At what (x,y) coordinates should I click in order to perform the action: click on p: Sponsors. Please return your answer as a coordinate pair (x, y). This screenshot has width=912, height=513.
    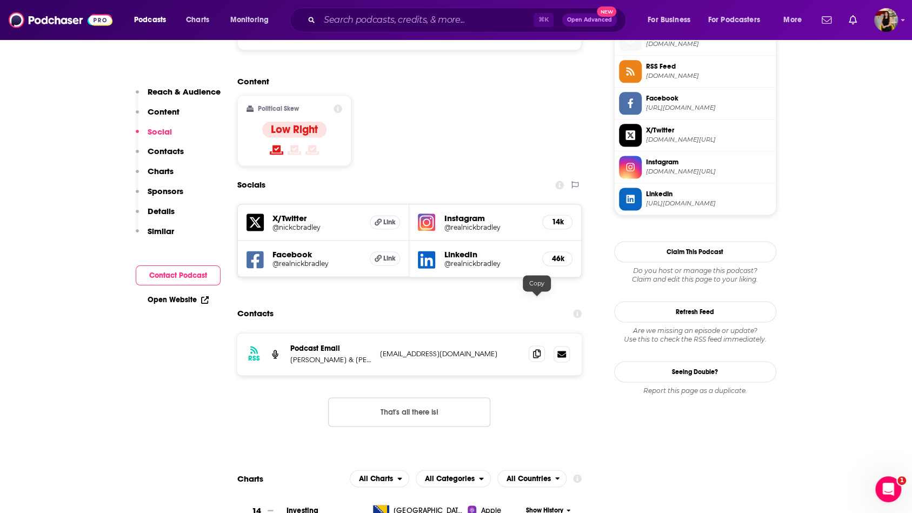
    Looking at the image, I should click on (165, 191).